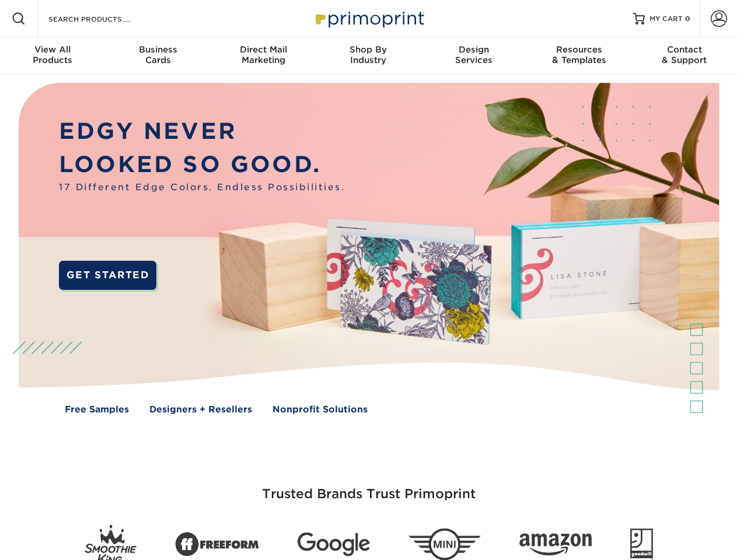 Image resolution: width=737 pixels, height=560 pixels. I want to click on div: Industry, so click(368, 55).